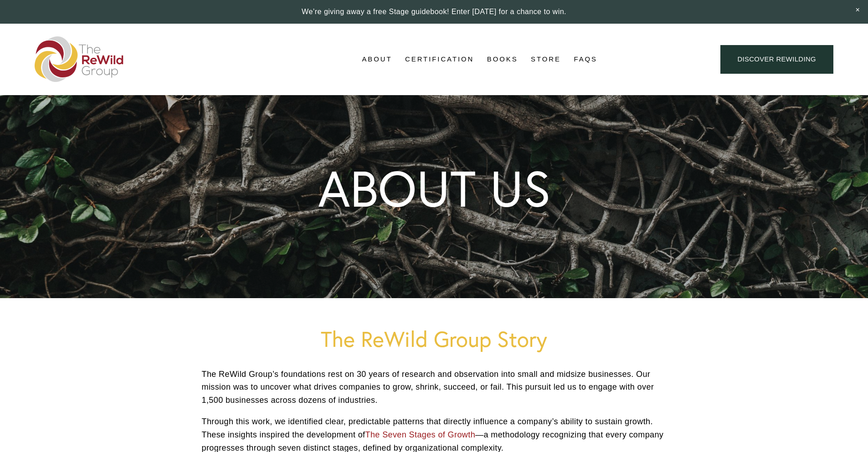 This screenshot has width=868, height=452. What do you see at coordinates (503, 60) in the screenshot?
I see `a: Books` at bounding box center [503, 60].